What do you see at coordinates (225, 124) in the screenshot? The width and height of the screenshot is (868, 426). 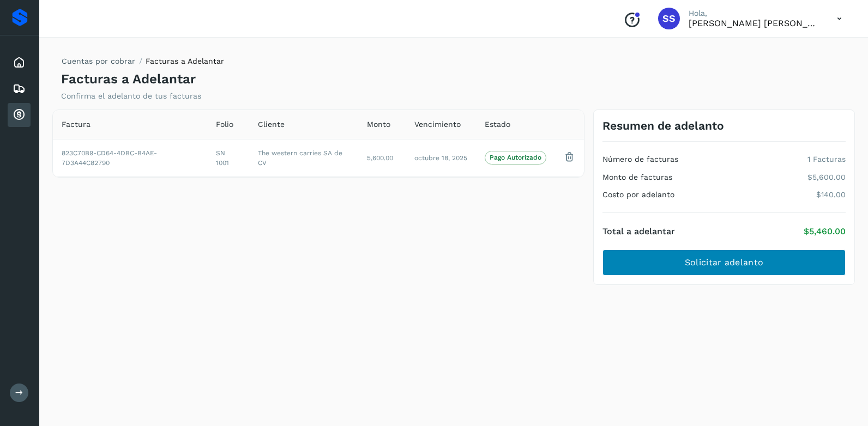 I see `span: Folio` at bounding box center [225, 124].